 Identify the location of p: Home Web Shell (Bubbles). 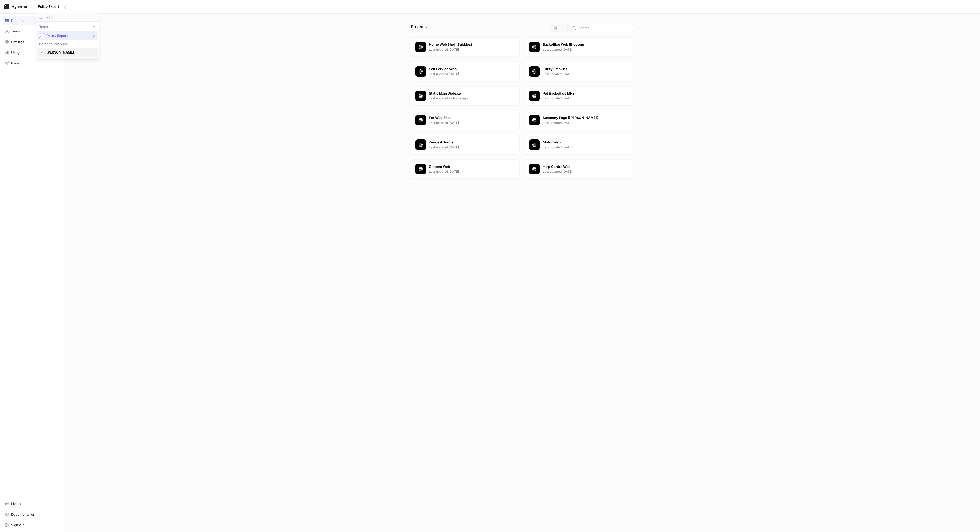
(472, 45).